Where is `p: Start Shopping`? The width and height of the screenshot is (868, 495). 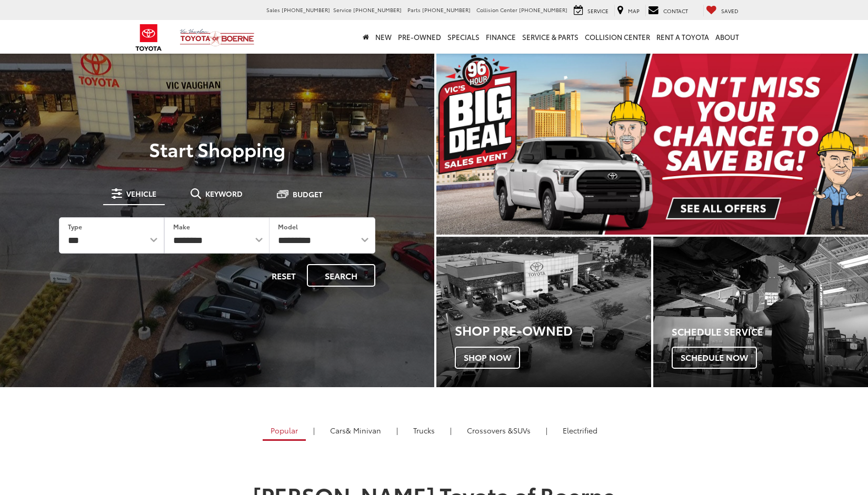 p: Start Shopping is located at coordinates (217, 149).